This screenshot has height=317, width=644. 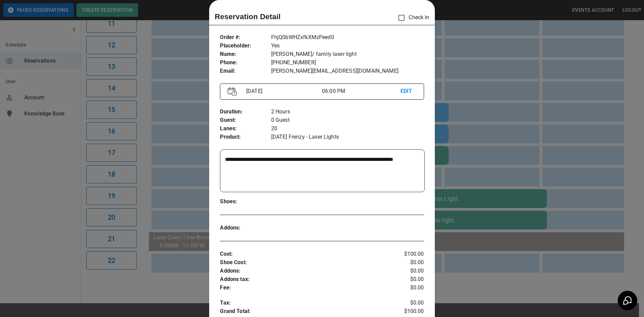 I want to click on p: Fee :, so click(x=305, y=288).